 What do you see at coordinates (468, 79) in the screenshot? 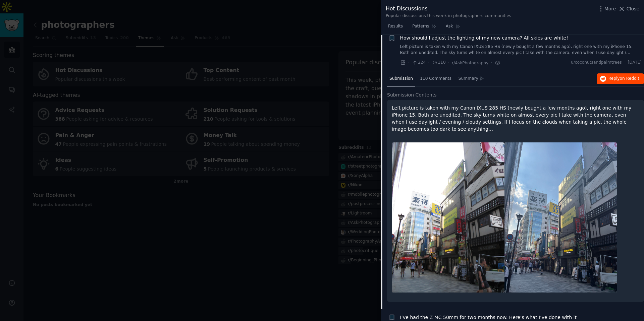
I see `span: Summary` at bounding box center [468, 79].